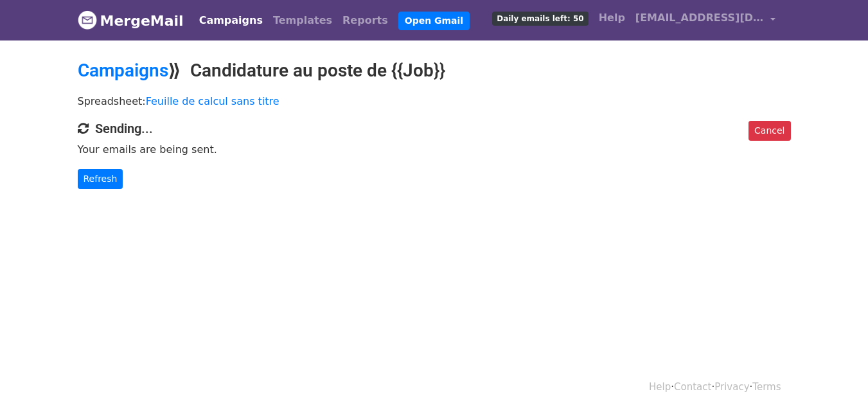 Image resolution: width=868 pixels, height=412 pixels. What do you see at coordinates (732, 387) in the screenshot?
I see `a: Privacy` at bounding box center [732, 387].